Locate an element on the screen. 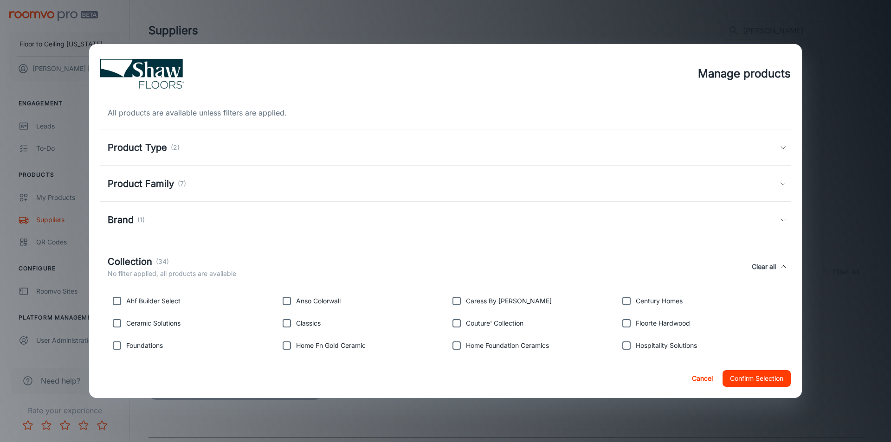  p: No filter applied, all products are available is located at coordinates (172, 274).